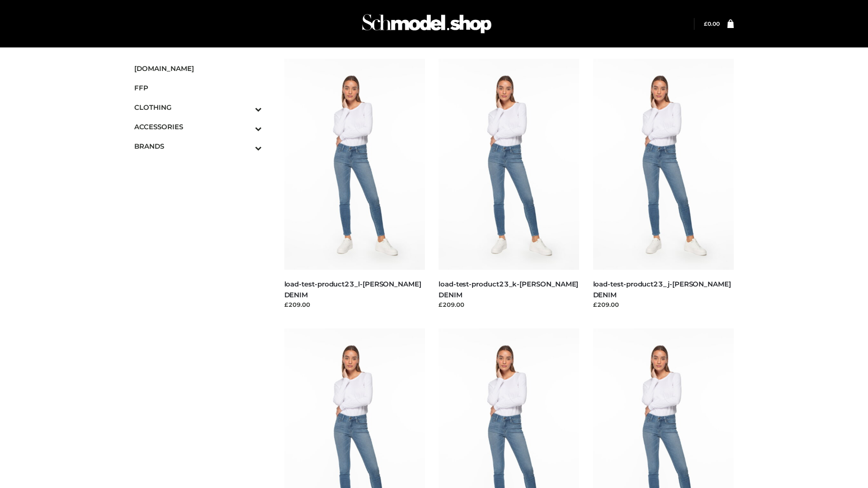 The width and height of the screenshot is (868, 488). Describe the element at coordinates (427, 23) in the screenshot. I see `img: Schmodel Admin 964` at that location.